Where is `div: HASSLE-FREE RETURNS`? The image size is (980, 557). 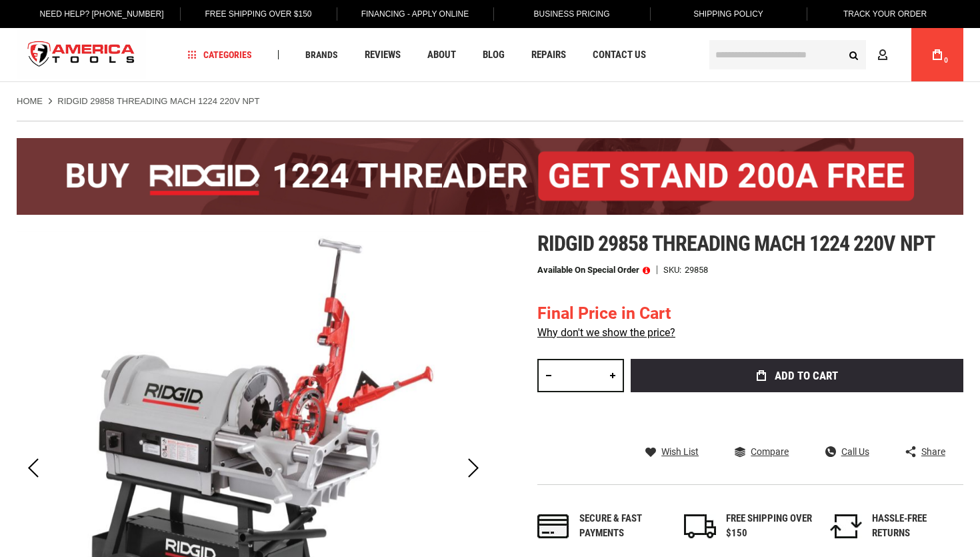 div: HASSLE-FREE RETURNS is located at coordinates (915, 526).